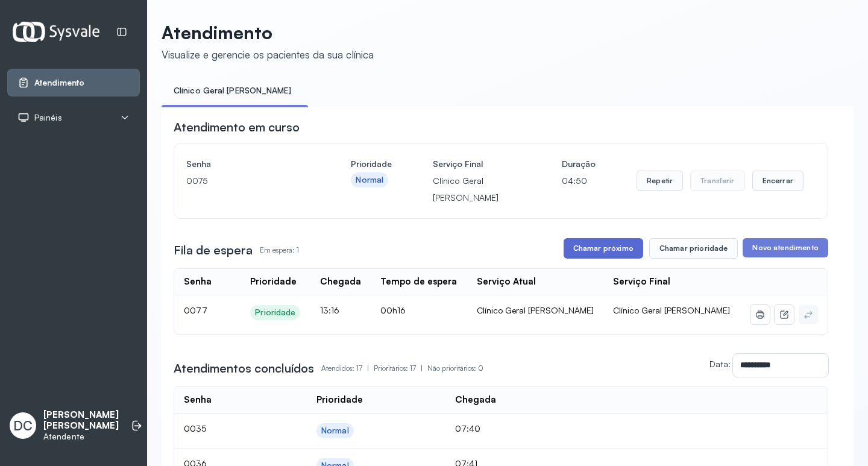 This screenshot has width=868, height=466. I want to click on h3: Atendimento em curso, so click(236, 127).